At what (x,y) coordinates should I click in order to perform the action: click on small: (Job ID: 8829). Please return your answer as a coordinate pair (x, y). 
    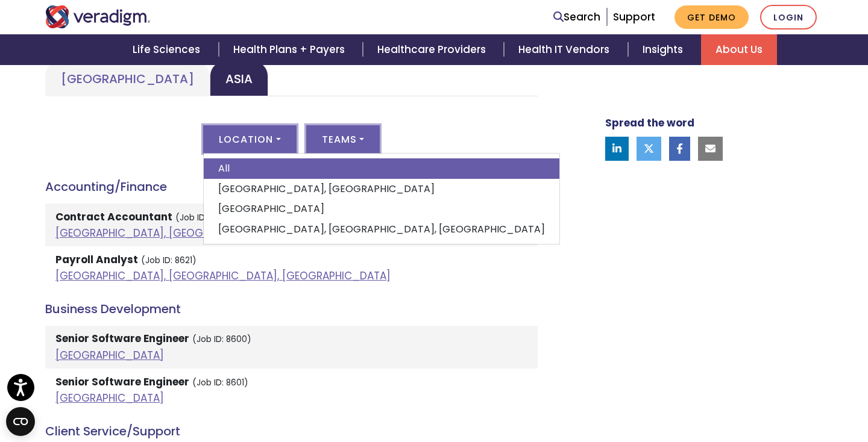
    Looking at the image, I should click on (205, 218).